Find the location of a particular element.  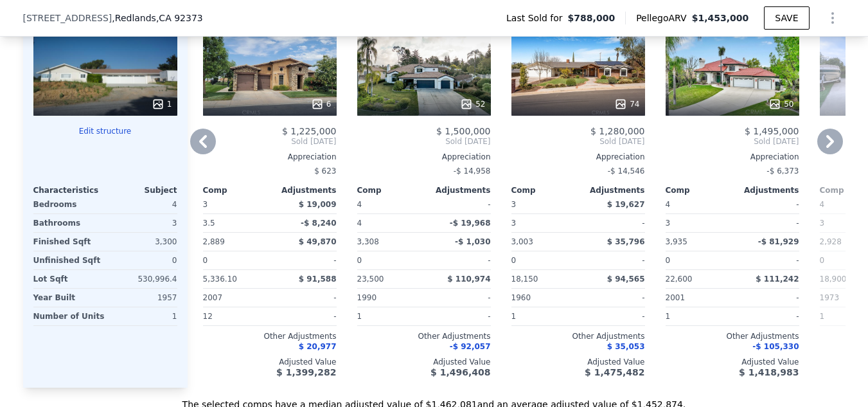

span: $ 35,053 is located at coordinates (626, 347).